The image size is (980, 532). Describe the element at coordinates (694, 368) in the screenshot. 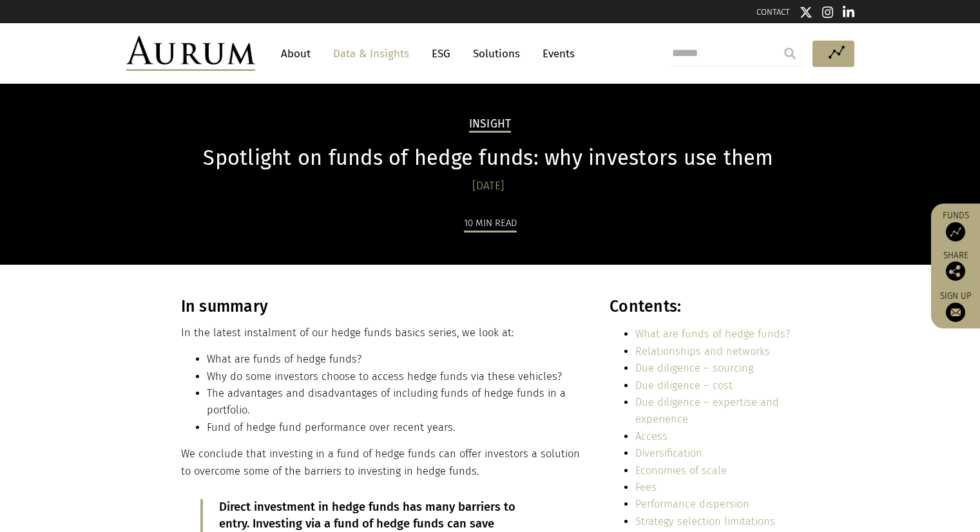

I see `a: Due diligence – sourcing` at that location.